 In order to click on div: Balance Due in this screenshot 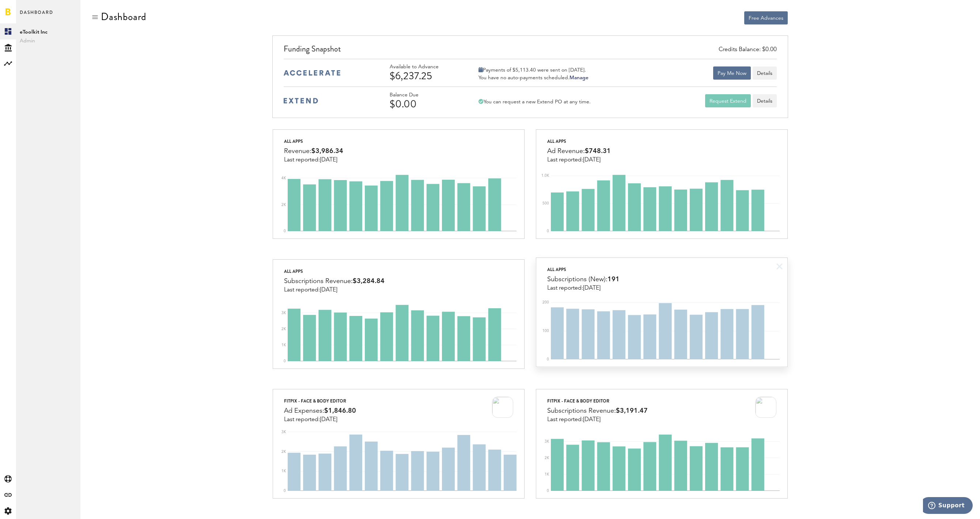, I will do `click(425, 95)`.